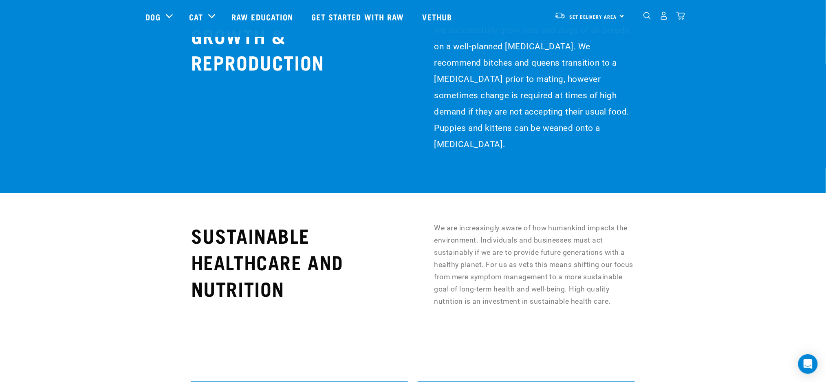 This screenshot has height=382, width=826. Describe the element at coordinates (534, 264) in the screenshot. I see `p: We are increasingly aware of how humankind impacts the environment. Individuals and businesses mu...` at that location.